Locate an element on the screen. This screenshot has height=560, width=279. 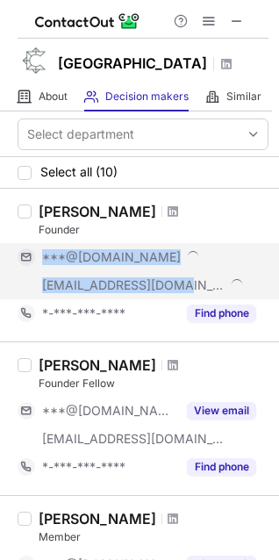
span: Select all (10) is located at coordinates (79, 172).